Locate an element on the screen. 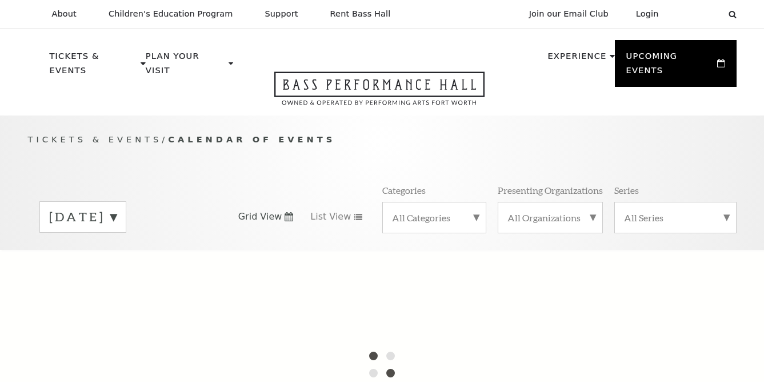 The width and height of the screenshot is (764, 382). label: All Organizations is located at coordinates (550, 217).